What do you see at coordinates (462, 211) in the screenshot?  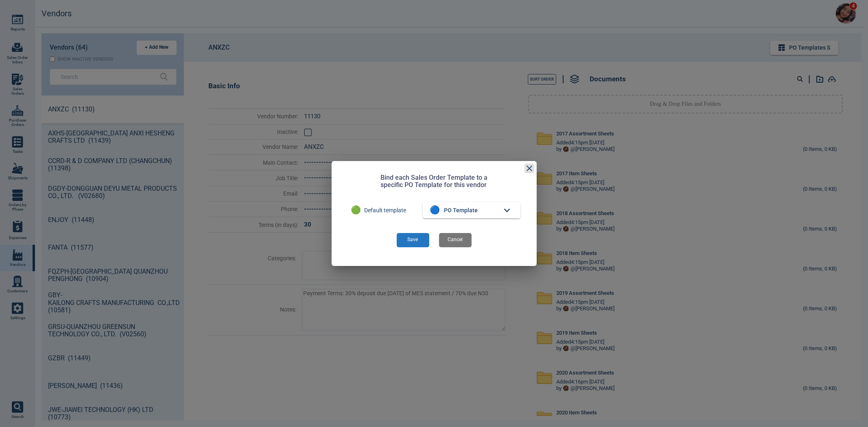 I see `span: PO Template` at bounding box center [462, 211].